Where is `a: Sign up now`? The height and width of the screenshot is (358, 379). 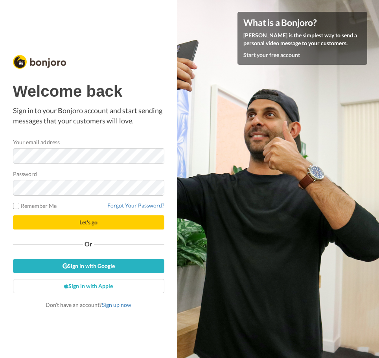
a: Sign up now is located at coordinates (116, 305).